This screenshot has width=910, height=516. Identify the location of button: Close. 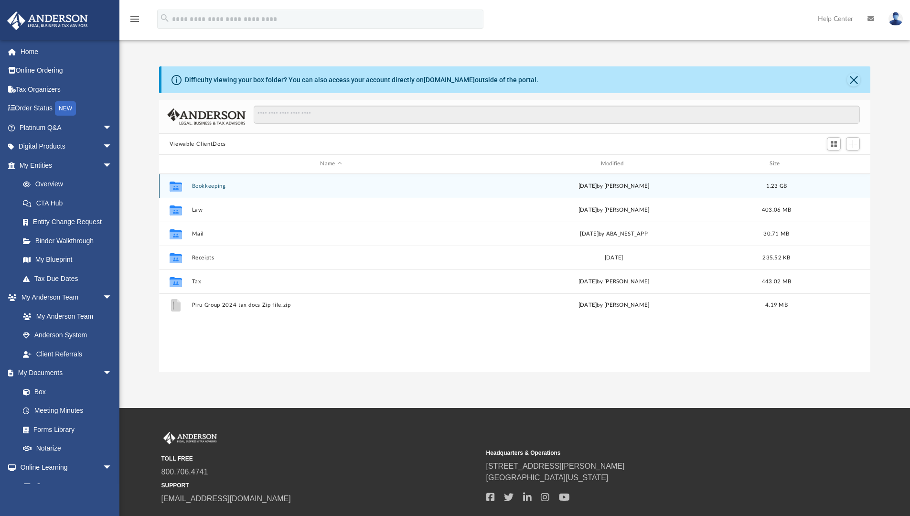
(854, 80).